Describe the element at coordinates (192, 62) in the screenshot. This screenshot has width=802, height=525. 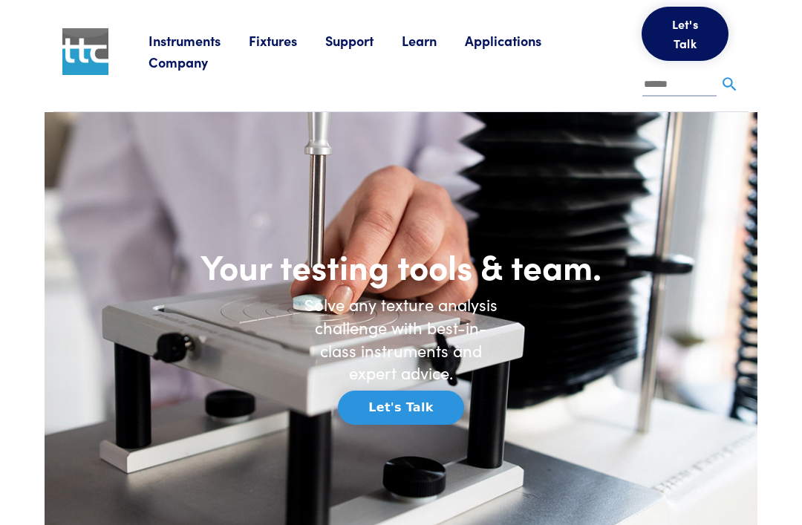
I see `a: Company` at that location.